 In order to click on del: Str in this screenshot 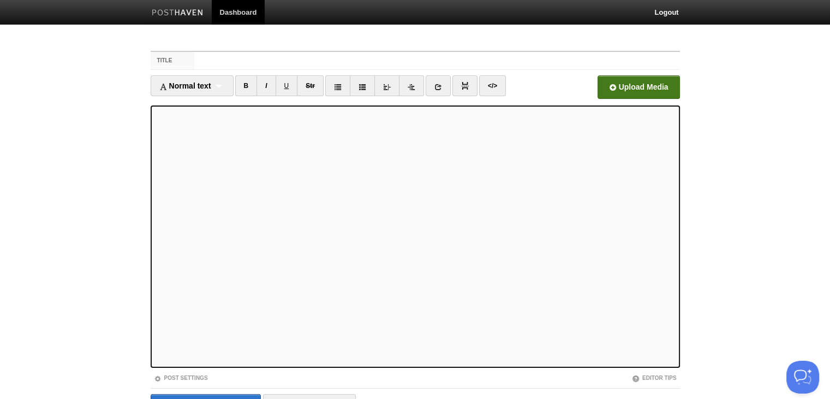, I will do `click(310, 86)`.